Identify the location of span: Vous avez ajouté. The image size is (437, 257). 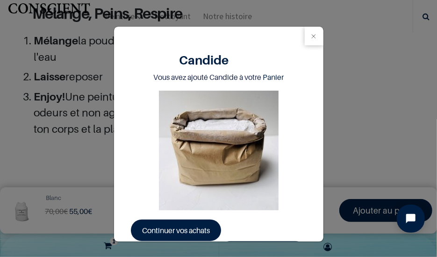
(180, 77).